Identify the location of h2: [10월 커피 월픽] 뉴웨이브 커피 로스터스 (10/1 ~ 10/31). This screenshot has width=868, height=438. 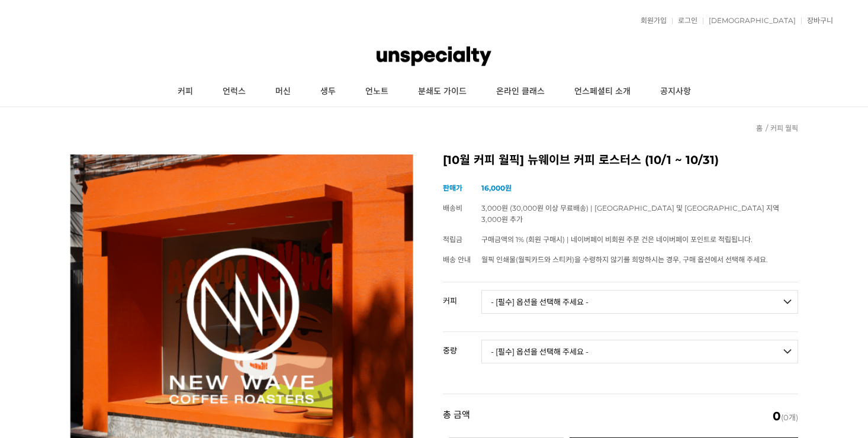
(620, 160).